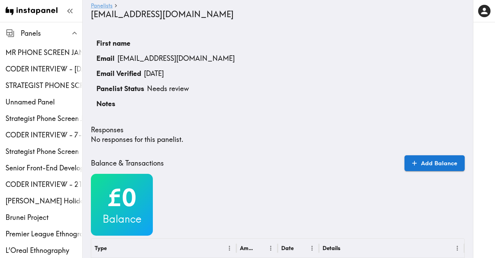 The width and height of the screenshot is (495, 258). Describe the element at coordinates (44, 218) in the screenshot. I see `span: Brunei Project` at that location.